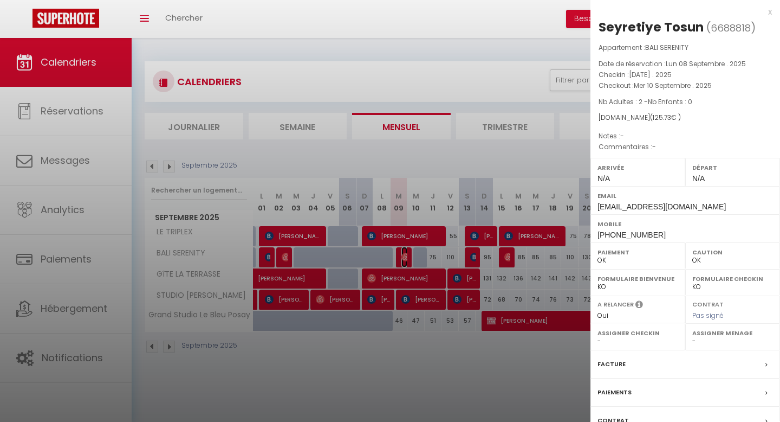 This screenshot has width=780, height=422. I want to click on p: Checkin :, so click(685, 75).